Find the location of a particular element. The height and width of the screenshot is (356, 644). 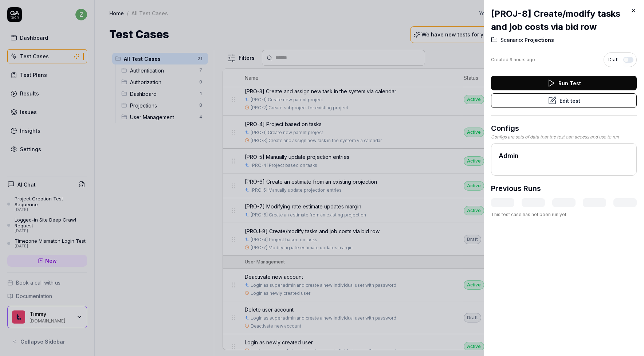

time: 9 hours ago is located at coordinates (523, 59).